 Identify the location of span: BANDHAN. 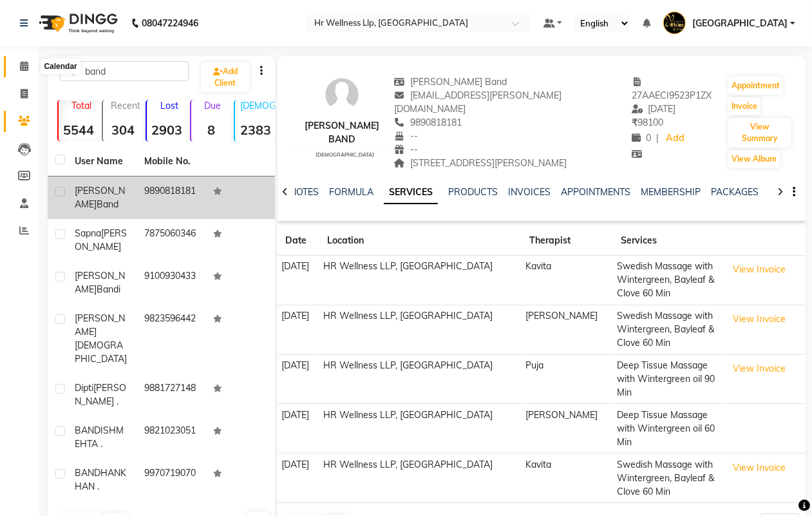
(97, 473).